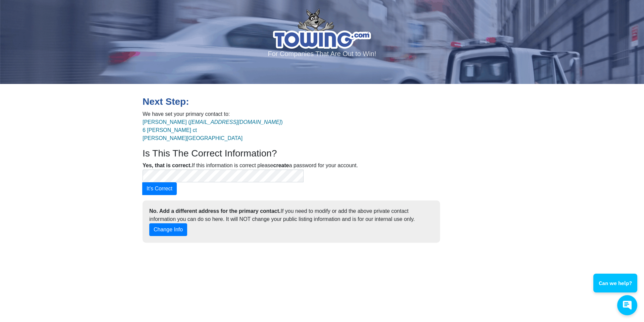 The image size is (644, 322). I want to click on button: It's Correct, so click(159, 189).